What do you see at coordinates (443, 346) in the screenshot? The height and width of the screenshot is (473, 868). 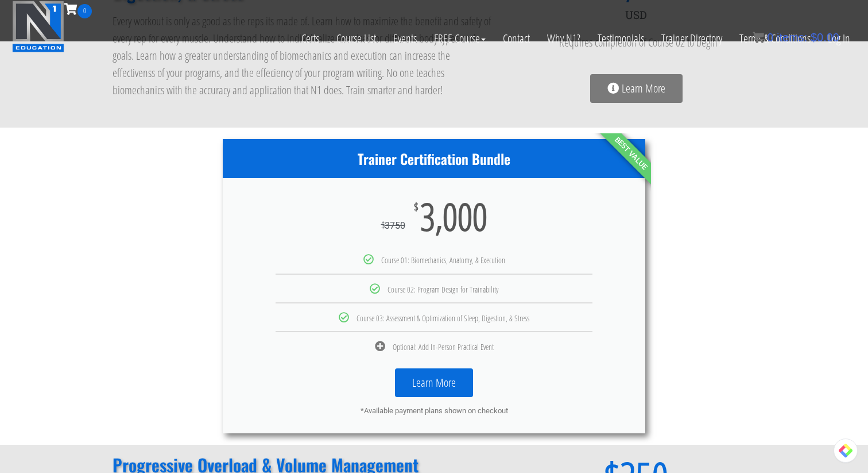 I see `span: Optional: Add In-Person Practical Event` at bounding box center [443, 346].